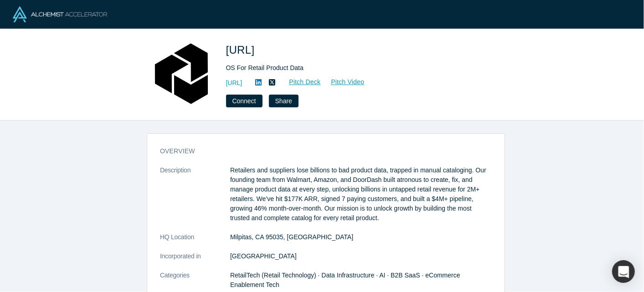 The height and width of the screenshot is (292, 644). What do you see at coordinates (195, 199) in the screenshot?
I see `dt: Description` at bounding box center [195, 199].